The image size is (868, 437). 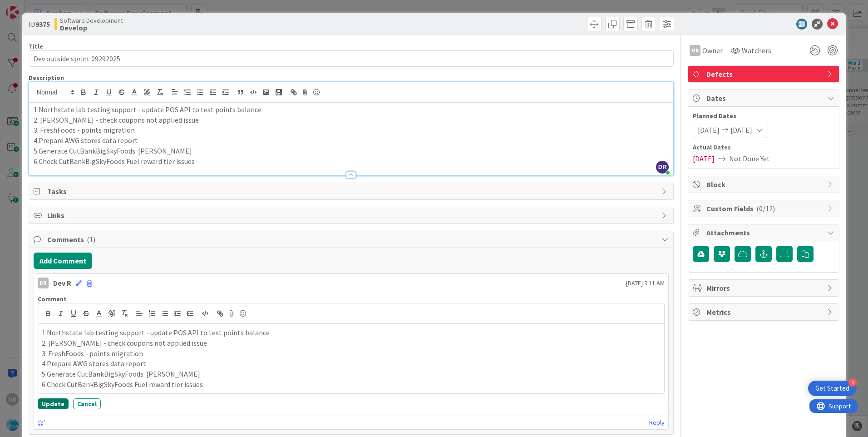 What do you see at coordinates (30, 7) in the screenshot?
I see `span: Support` at bounding box center [30, 7].